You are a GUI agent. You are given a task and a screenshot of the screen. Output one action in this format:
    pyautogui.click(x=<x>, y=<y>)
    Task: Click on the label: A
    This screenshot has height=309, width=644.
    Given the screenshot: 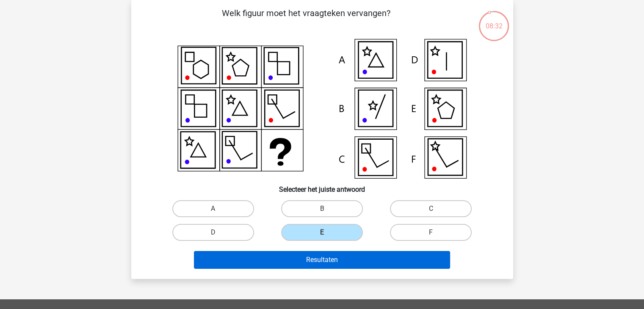 What is the action you would take?
    pyautogui.click(x=213, y=209)
    